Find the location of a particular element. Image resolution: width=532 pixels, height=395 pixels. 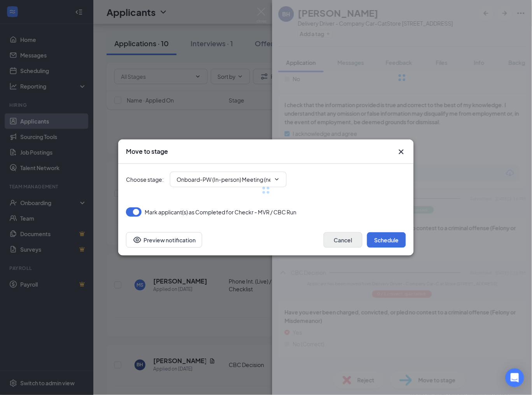

button: Cancel is located at coordinates (343, 240).